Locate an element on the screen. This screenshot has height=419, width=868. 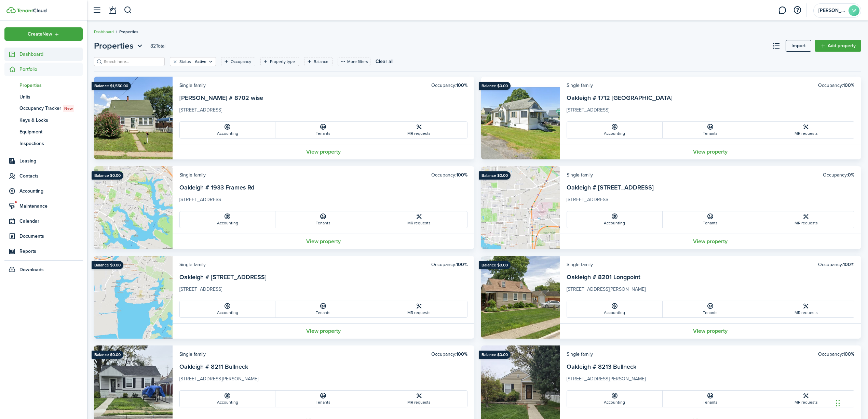
a: Import is located at coordinates (798, 46).